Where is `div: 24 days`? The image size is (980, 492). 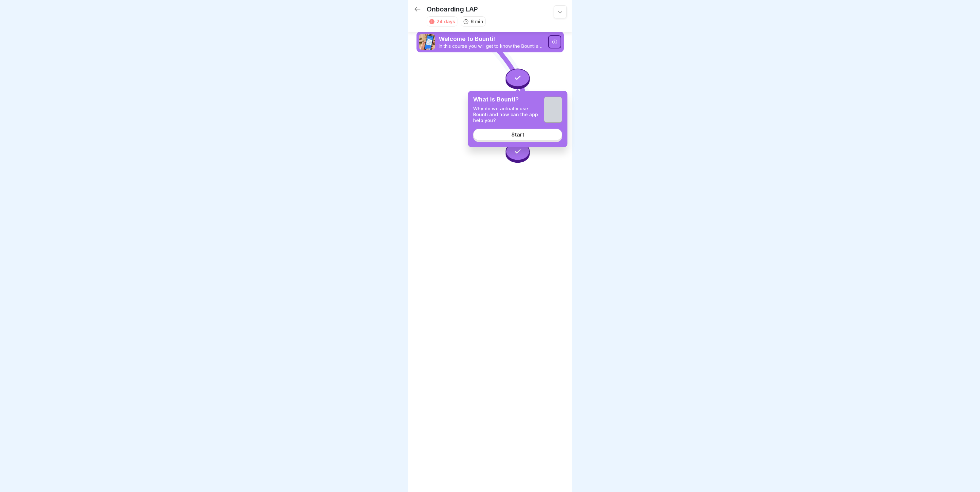 div: 24 days is located at coordinates (446, 21).